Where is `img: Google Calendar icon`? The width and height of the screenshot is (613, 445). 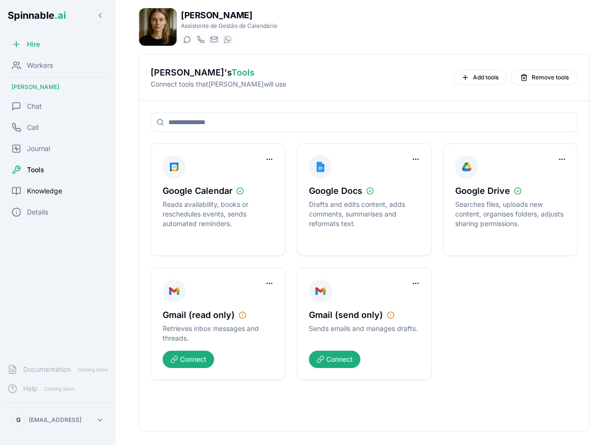 img: Google Calendar icon is located at coordinates (174, 167).